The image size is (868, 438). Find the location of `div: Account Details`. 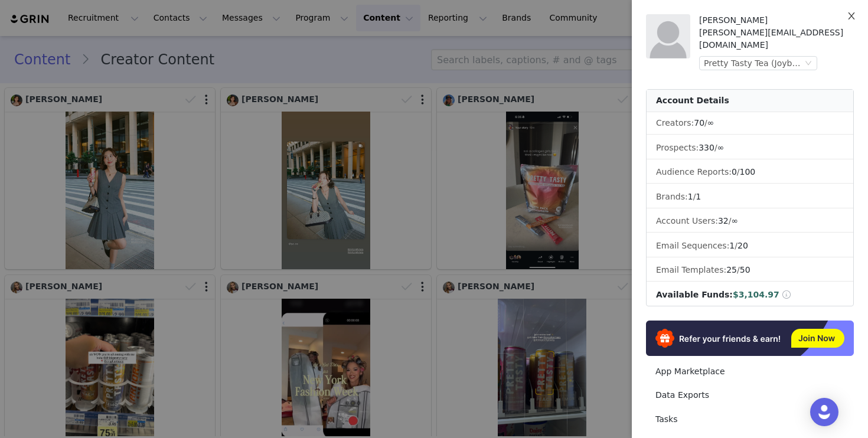

div: Account Details is located at coordinates (750, 101).